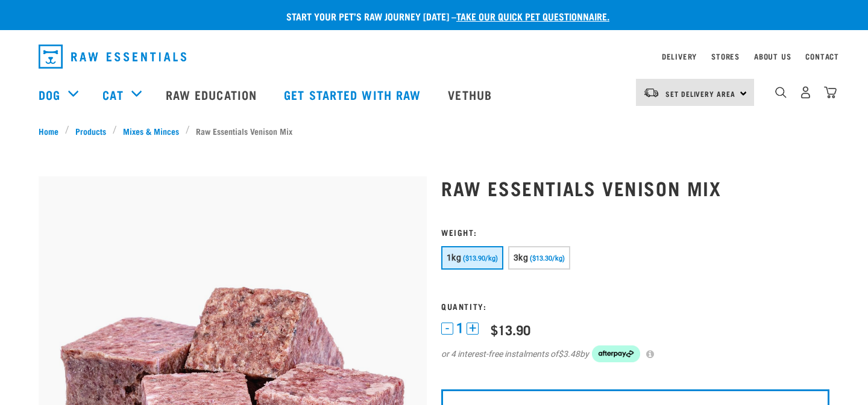 The height and width of the screenshot is (405, 868). I want to click on a: take our quick pet questionnaire., so click(532, 16).